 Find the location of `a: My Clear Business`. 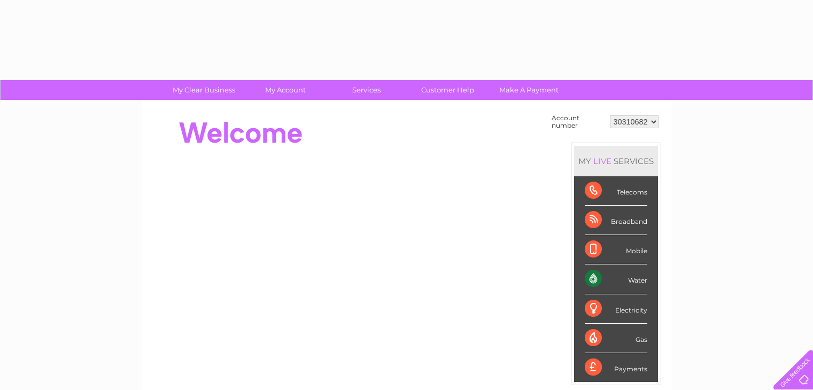

a: My Clear Business is located at coordinates (204, 90).